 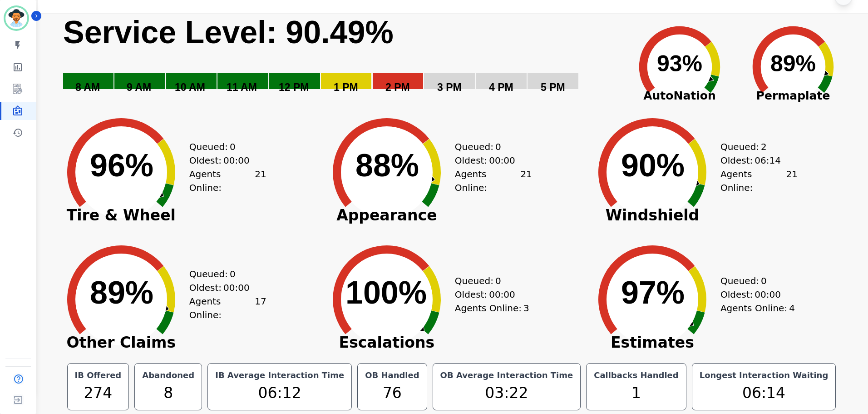 What do you see at coordinates (241, 87) in the screenshot?
I see `text: 11 AM` at bounding box center [241, 87].